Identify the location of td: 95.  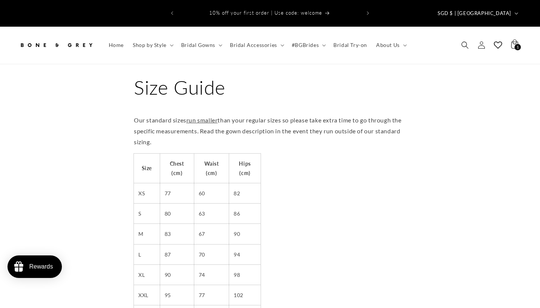
(177, 294).